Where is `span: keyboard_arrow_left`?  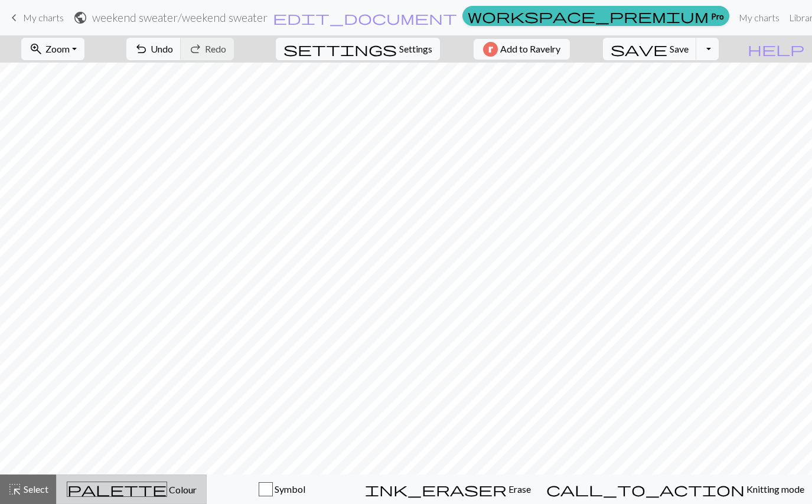 span: keyboard_arrow_left is located at coordinates (14, 18).